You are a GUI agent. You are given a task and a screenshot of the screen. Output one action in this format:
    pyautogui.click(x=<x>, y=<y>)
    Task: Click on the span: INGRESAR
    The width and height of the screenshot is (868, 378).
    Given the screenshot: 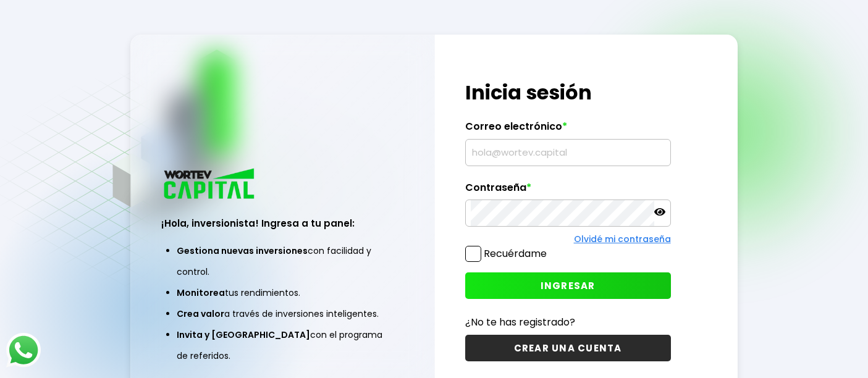 What is the action you would take?
    pyautogui.click(x=568, y=286)
    